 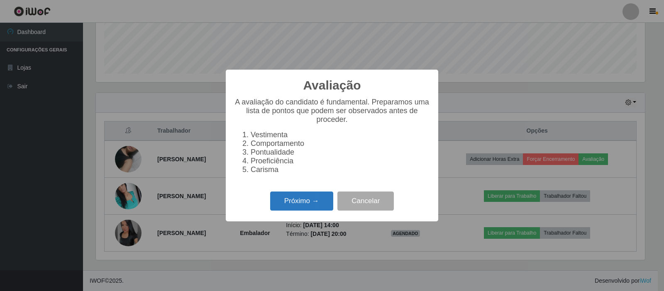 I want to click on li: Proeficiência, so click(x=340, y=161).